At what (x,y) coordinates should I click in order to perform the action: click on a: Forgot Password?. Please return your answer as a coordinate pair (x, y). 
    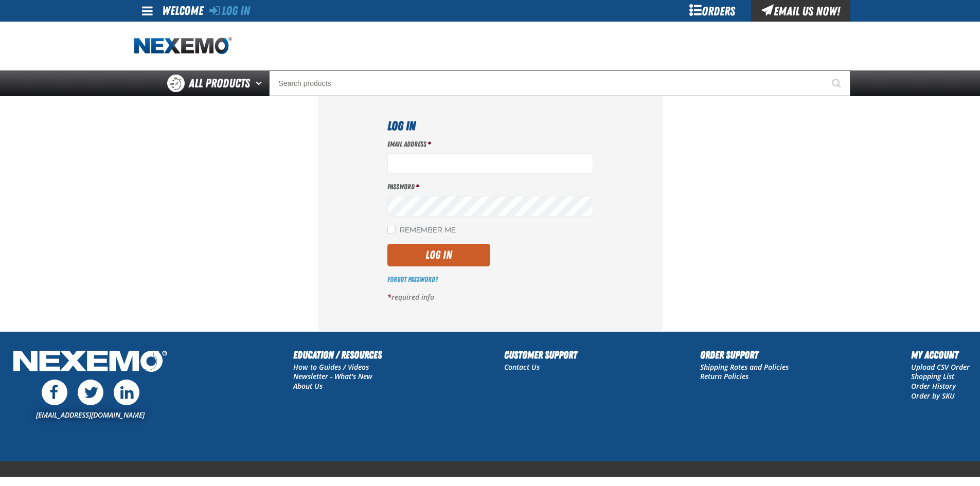
    Looking at the image, I should click on (412, 279).